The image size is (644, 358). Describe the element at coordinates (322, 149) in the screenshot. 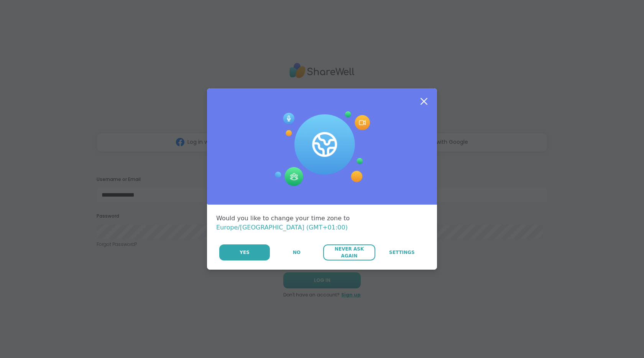

I see `img: Session Experience` at that location.